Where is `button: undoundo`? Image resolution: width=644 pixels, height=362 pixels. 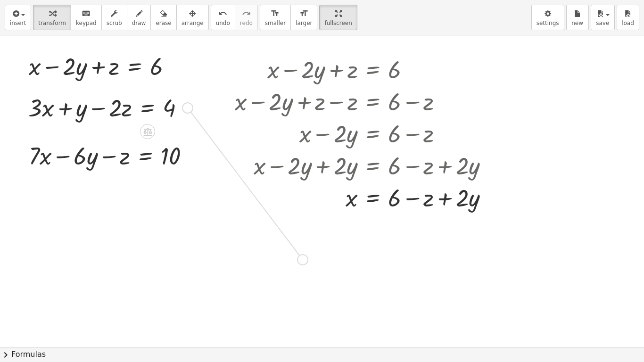
button: undoundo is located at coordinates (223, 17).